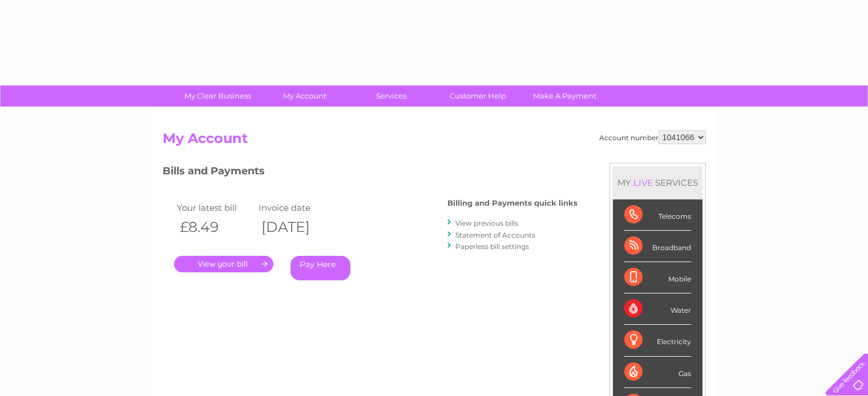  Describe the element at coordinates (657, 182) in the screenshot. I see `div: MY SERVICES` at that location.